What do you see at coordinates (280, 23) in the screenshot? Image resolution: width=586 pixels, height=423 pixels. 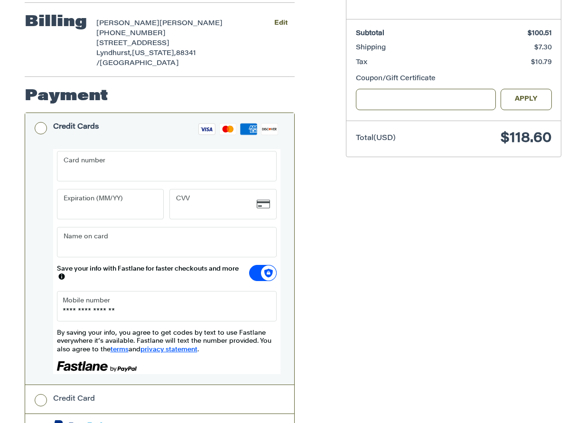 I see `button: Edit` at bounding box center [280, 23].